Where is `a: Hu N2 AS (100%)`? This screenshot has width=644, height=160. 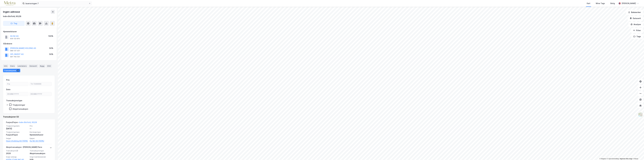
a: Hu N2 AS (100%) is located at coordinates (41, 141).